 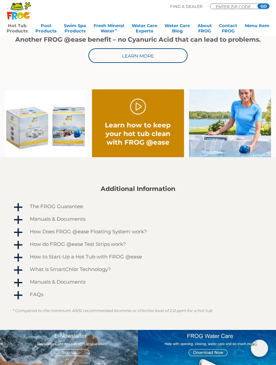 I want to click on input: Zip Code Form, so click(x=235, y=7).